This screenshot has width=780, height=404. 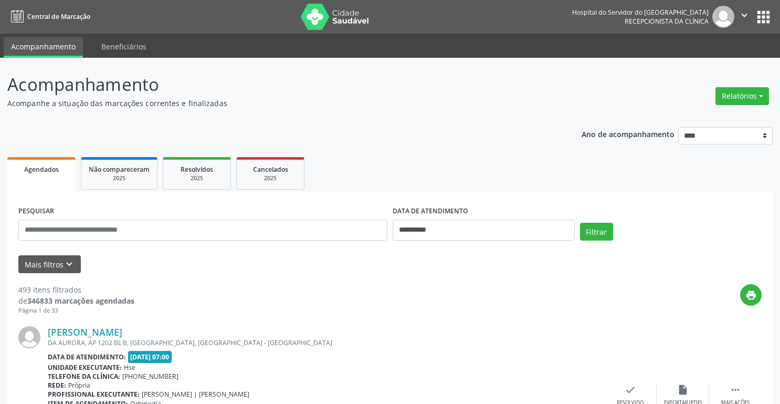 I want to click on b: Unidade executante:, so click(x=84, y=367).